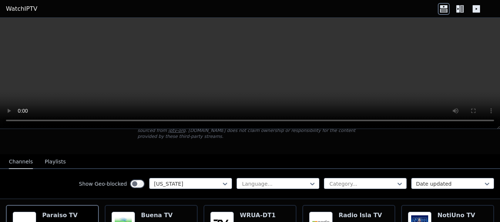 The height and width of the screenshot is (222, 500). What do you see at coordinates (177, 130) in the screenshot?
I see `a: iptv-org` at bounding box center [177, 130].